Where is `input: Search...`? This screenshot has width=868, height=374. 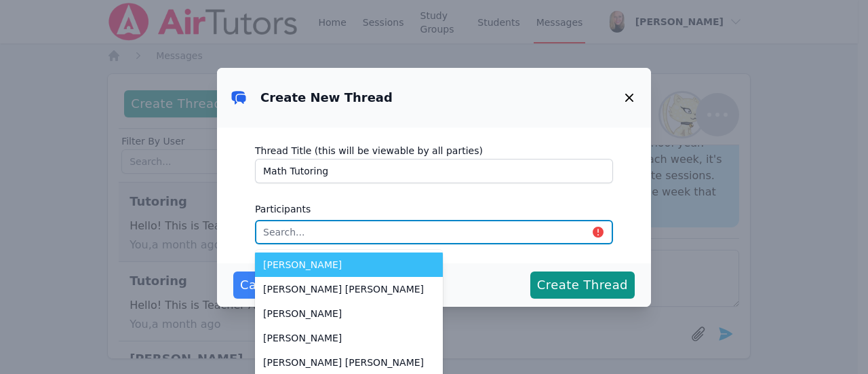 input: Search... is located at coordinates (434, 232).